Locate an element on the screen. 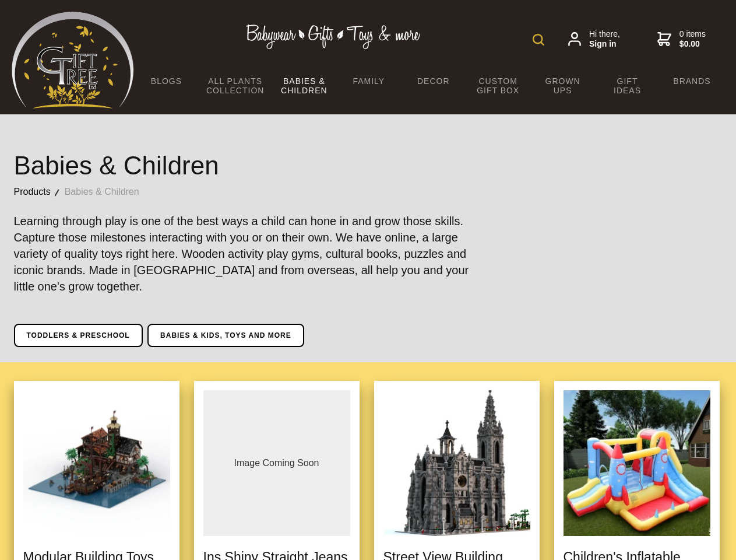 The image size is (736, 560). span: Hi there, is located at coordinates (605, 39).